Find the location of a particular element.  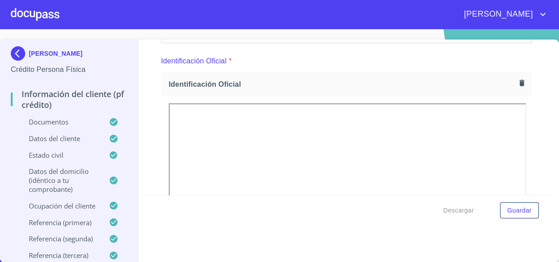

p: Identificación Oficial is located at coordinates (194, 61).